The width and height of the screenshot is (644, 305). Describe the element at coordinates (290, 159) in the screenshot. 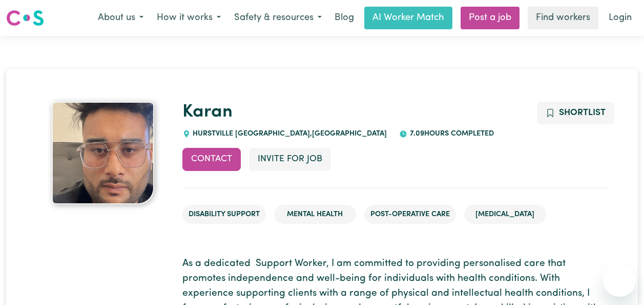

I see `button: Invite for Job` at that location.